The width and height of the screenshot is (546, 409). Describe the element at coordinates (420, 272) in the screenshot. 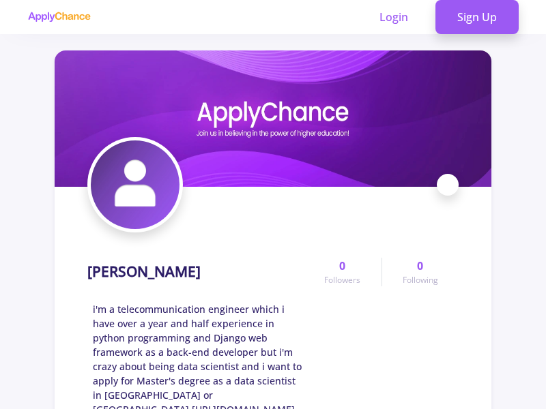

I see `a: 0Following` at that location.